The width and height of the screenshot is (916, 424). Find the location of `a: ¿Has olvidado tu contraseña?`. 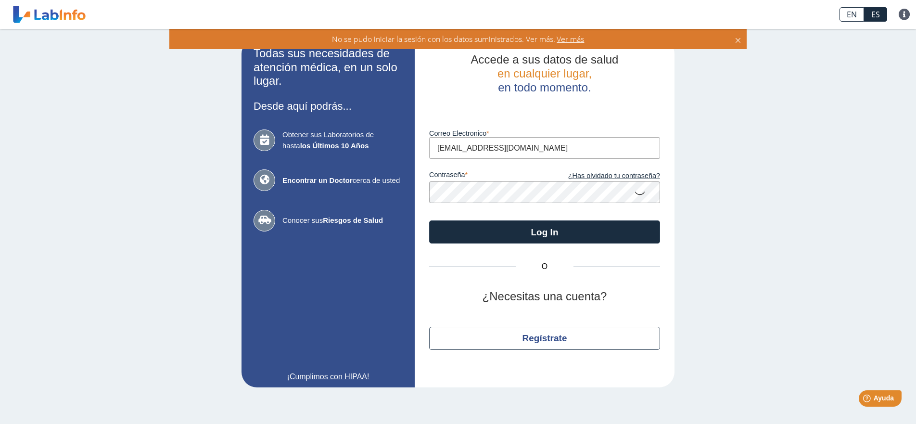

a: ¿Has olvidado tu contraseña? is located at coordinates (603, 176).